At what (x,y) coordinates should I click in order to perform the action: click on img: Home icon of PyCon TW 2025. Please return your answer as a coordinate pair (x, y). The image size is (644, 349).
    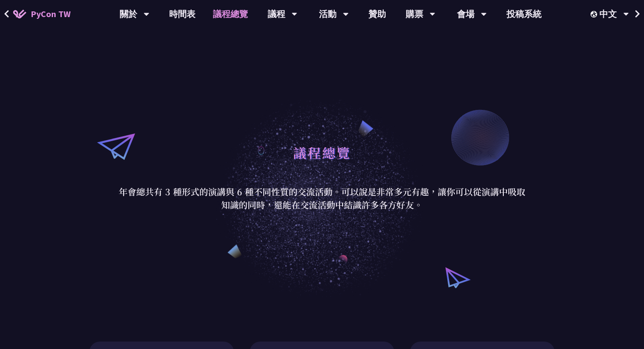
    Looking at the image, I should click on (20, 14).